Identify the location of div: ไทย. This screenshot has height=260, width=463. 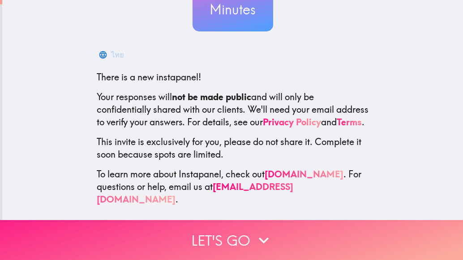
(117, 55).